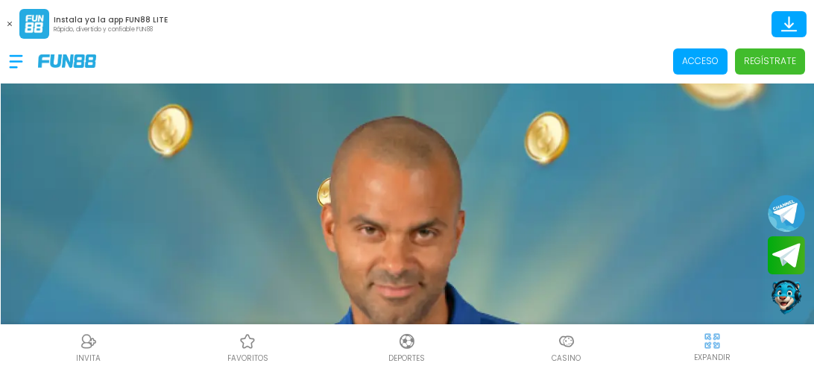 This screenshot has width=814, height=369. I want to click on a: Casino FavoritosCasino Favoritosfavoritos, so click(248, 347).